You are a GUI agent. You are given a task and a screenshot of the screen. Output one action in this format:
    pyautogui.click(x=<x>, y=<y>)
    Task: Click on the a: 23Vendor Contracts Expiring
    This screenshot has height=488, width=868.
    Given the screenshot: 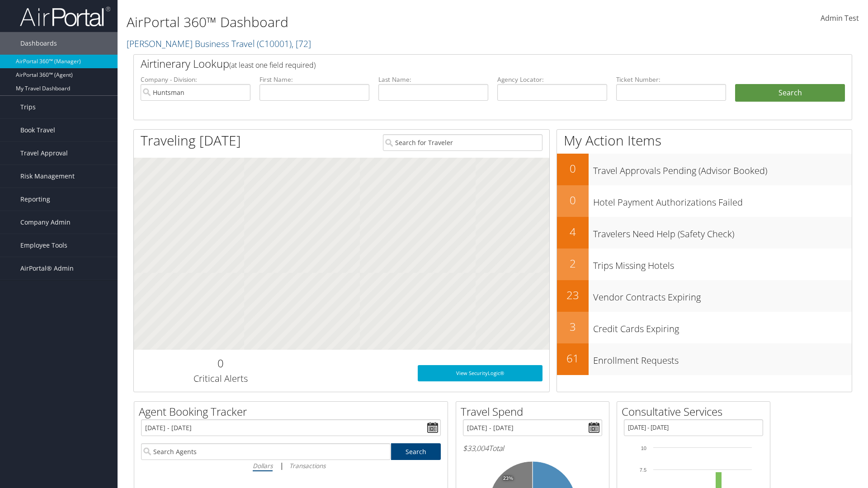 What is the action you would take?
    pyautogui.click(x=705, y=296)
    